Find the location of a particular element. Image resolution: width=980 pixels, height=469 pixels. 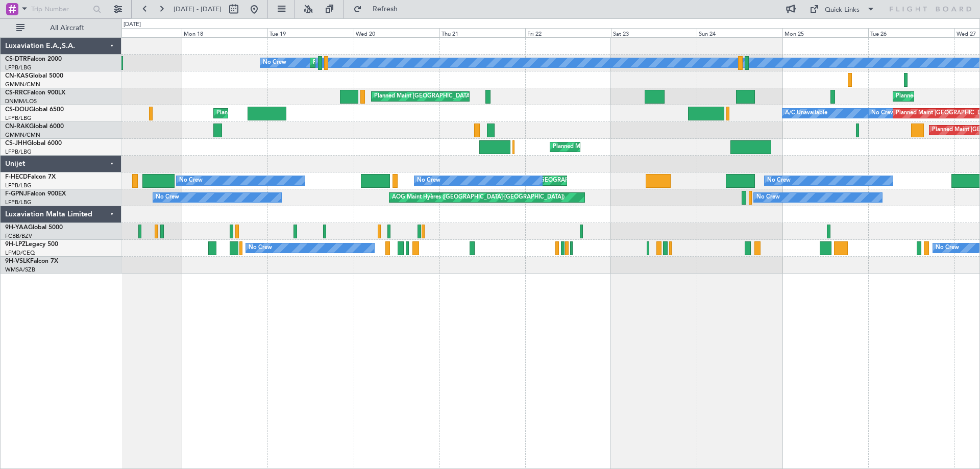

span: Refresh is located at coordinates (385, 9).